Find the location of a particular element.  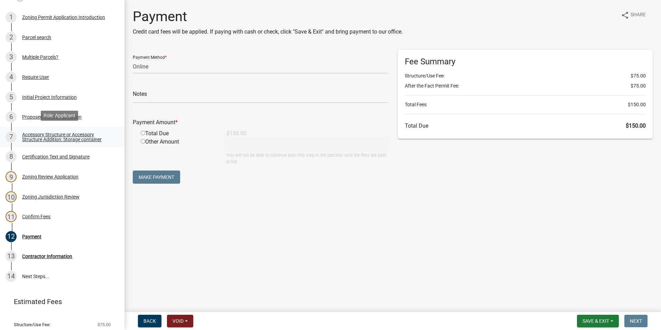

div: 8 is located at coordinates (11, 157).